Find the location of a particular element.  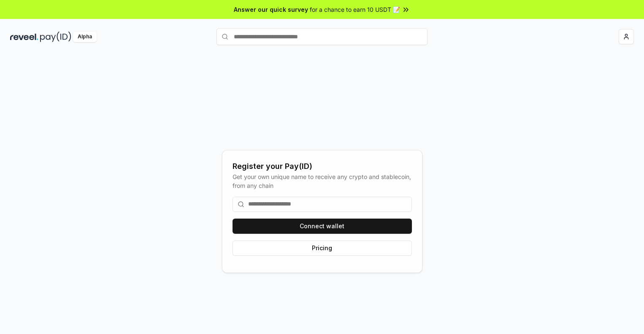

div: Get your own unique name to receive any crypto and stablecoin, from any chain is located at coordinates (322, 181).